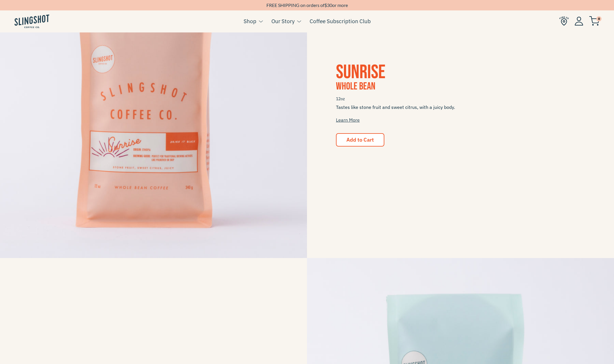  What do you see at coordinates (356, 86) in the screenshot?
I see `span: Whole Bean` at bounding box center [356, 86].